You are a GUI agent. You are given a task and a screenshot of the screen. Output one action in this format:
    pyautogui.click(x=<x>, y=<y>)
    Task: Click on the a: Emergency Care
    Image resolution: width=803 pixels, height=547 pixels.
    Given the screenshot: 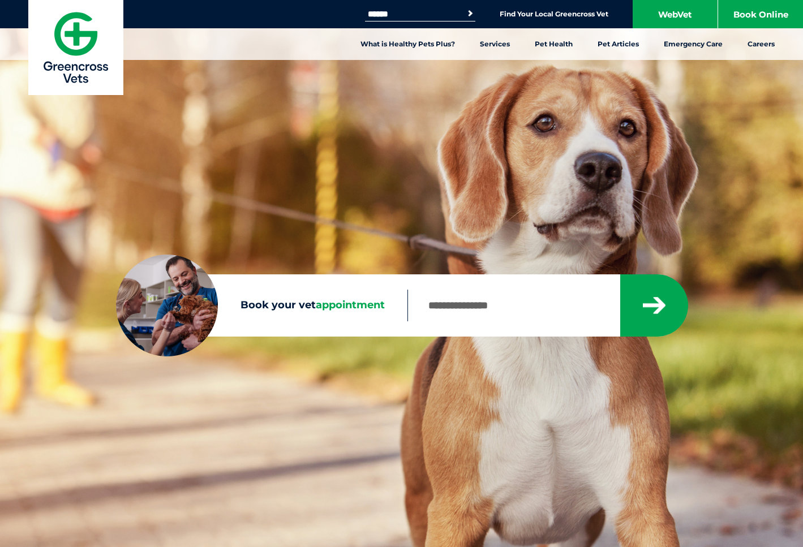 What is the action you would take?
    pyautogui.click(x=693, y=44)
    